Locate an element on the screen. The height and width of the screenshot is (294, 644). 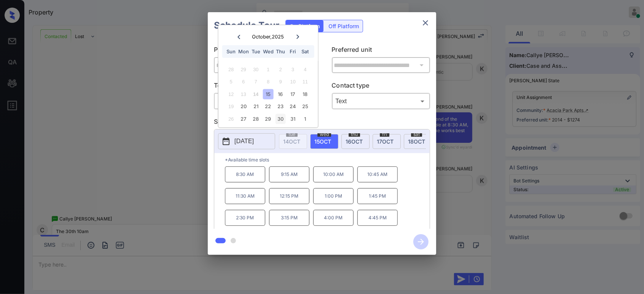
p: 10:45 AM is located at coordinates (377, 175).